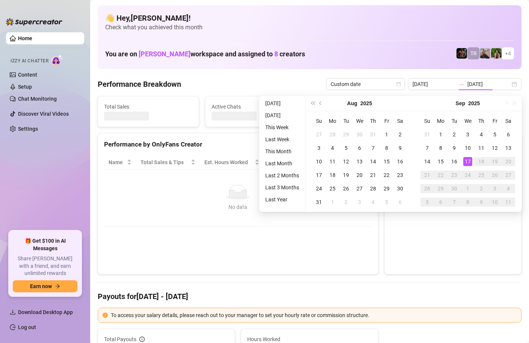 The height and width of the screenshot is (343, 529). I want to click on span: arrow-right, so click(58, 286).